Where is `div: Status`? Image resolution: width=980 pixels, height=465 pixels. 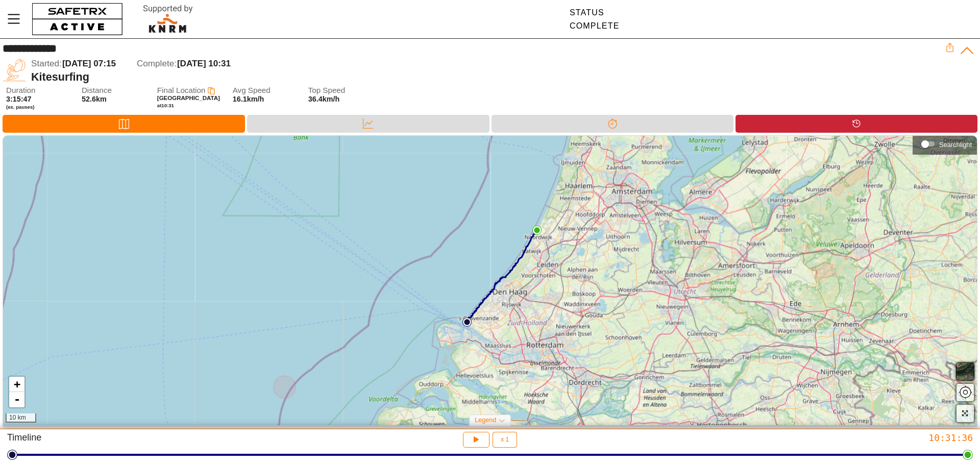
div: Status is located at coordinates (594, 13).